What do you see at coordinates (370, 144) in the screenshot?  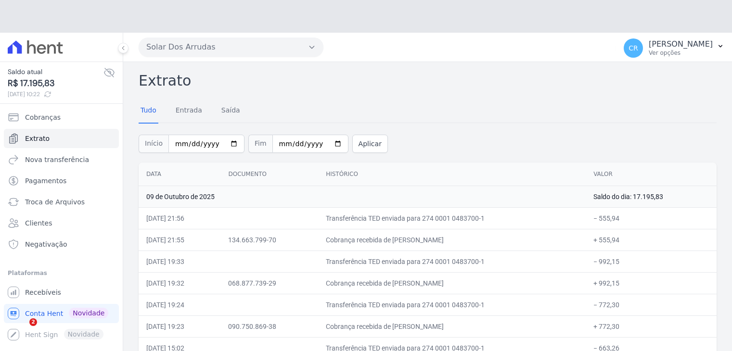 I see `button: Aplicar` at bounding box center [370, 144].